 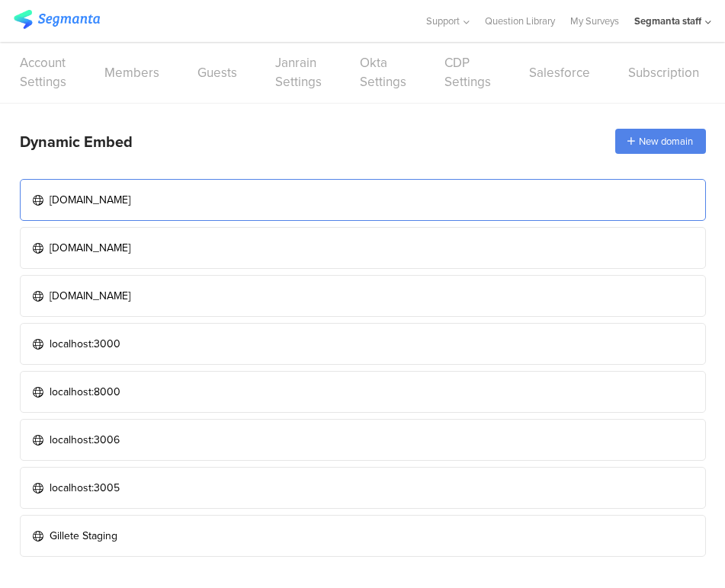 What do you see at coordinates (362, 344) in the screenshot?
I see `a: localhost:3000` at bounding box center [362, 344].